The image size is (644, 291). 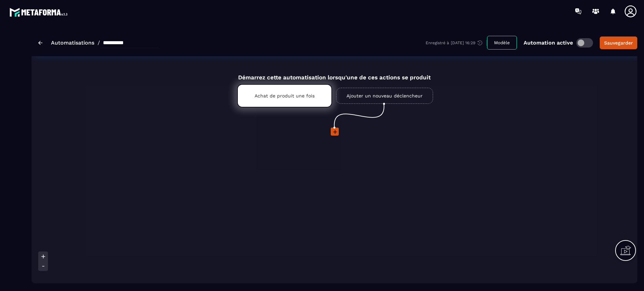 I want to click on a: Ajouter un nouveau déclencheur, so click(x=384, y=96).